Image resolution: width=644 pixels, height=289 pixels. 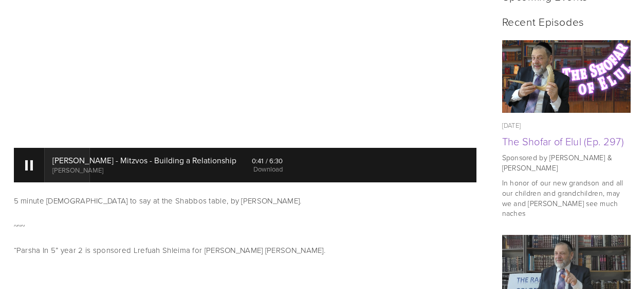 What do you see at coordinates (567, 21) in the screenshot?
I see `h2: Recent Episodes` at bounding box center [567, 21].